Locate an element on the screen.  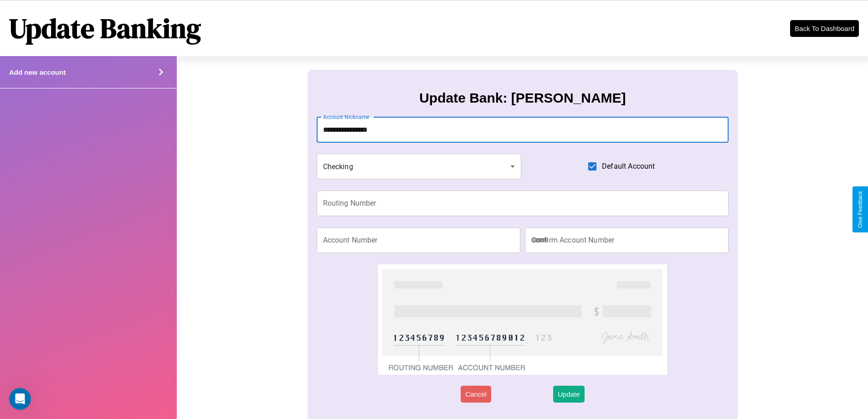
button: Cancel is located at coordinates (476, 394).